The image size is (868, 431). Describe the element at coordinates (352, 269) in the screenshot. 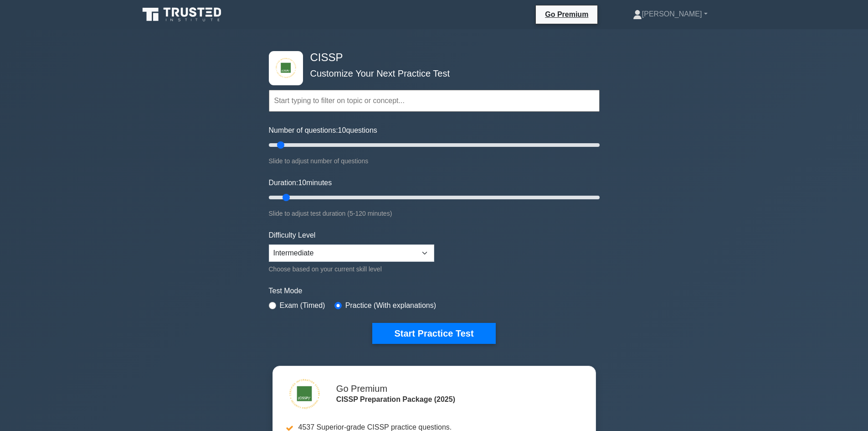

I see `div: Choose based on your current skill level` at that location.